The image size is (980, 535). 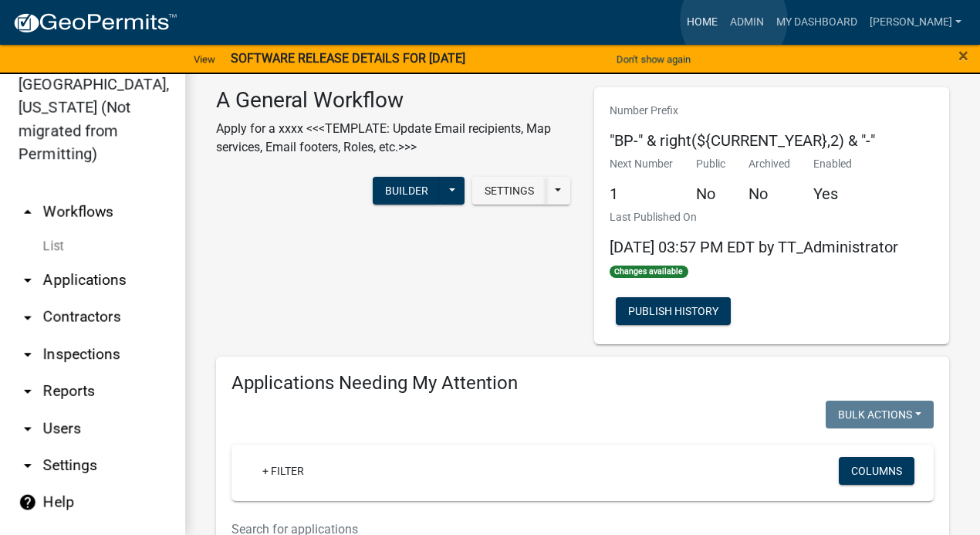 I want to click on p: Archived, so click(x=769, y=163).